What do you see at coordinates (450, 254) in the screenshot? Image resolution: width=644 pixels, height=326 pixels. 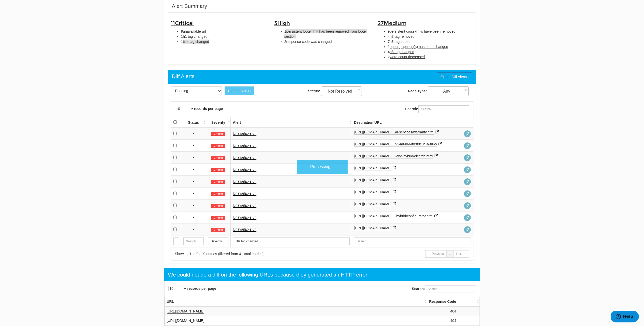 I see `a: 1` at bounding box center [450, 254].